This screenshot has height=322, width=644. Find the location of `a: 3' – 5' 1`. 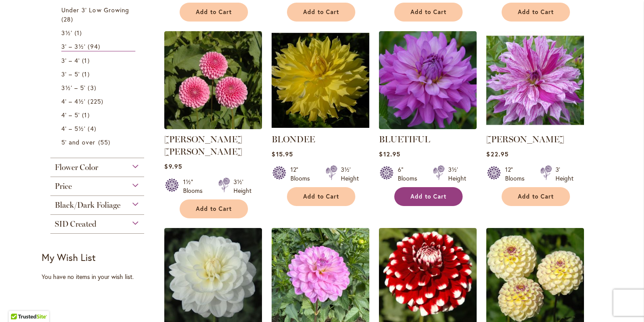

a: 3' – 5' 1 is located at coordinates (98, 74).